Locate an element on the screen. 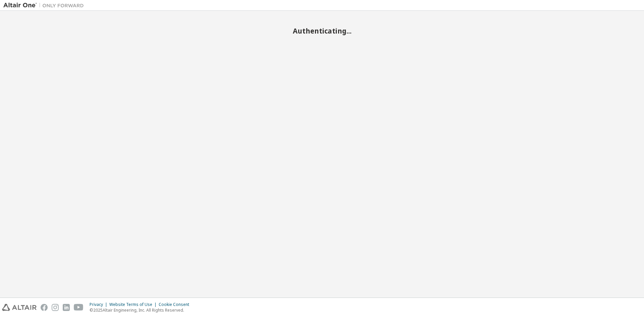  img: youtube.svg is located at coordinates (78, 307).